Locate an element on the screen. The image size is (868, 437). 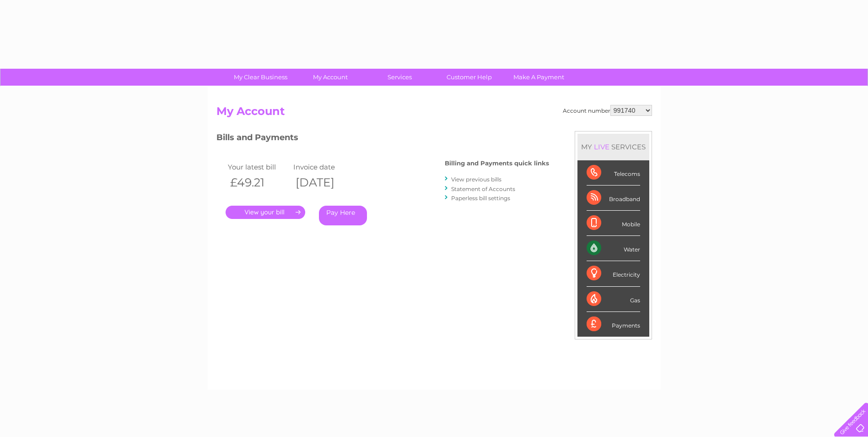
div: Telecoms is located at coordinates (613, 172).